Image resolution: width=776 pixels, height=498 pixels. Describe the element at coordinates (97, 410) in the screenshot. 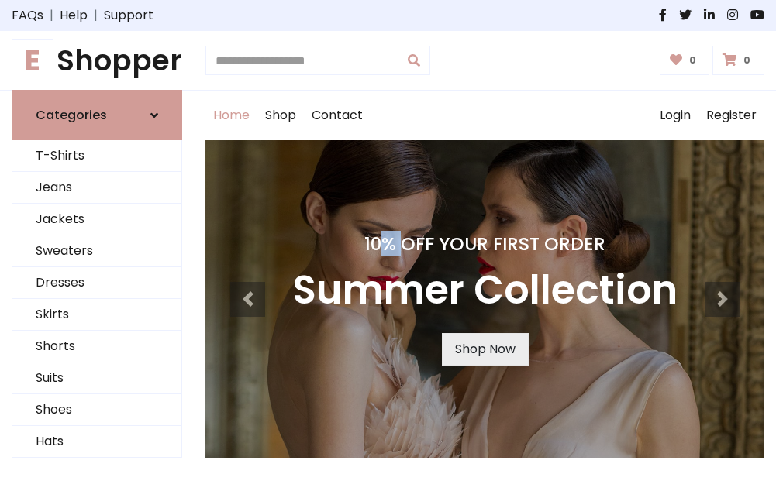

I see `a: Shoes` at that location.